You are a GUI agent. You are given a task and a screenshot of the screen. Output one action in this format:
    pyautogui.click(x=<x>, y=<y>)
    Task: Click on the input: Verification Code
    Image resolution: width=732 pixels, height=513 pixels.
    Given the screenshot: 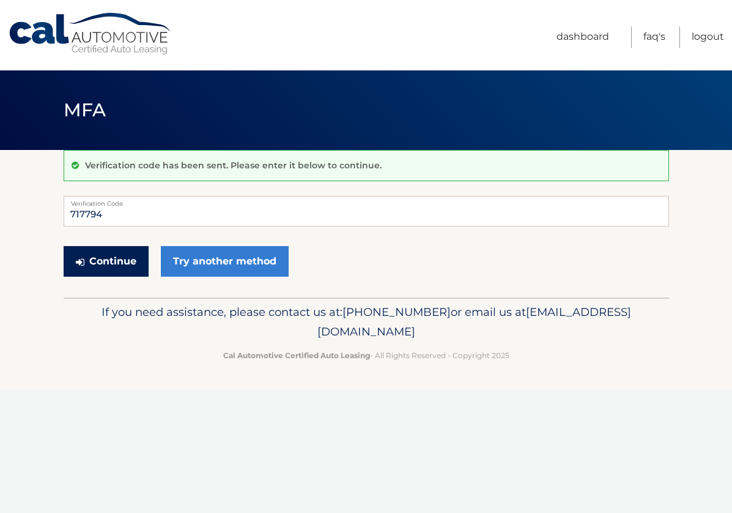 What is the action you would take?
    pyautogui.click(x=366, y=211)
    